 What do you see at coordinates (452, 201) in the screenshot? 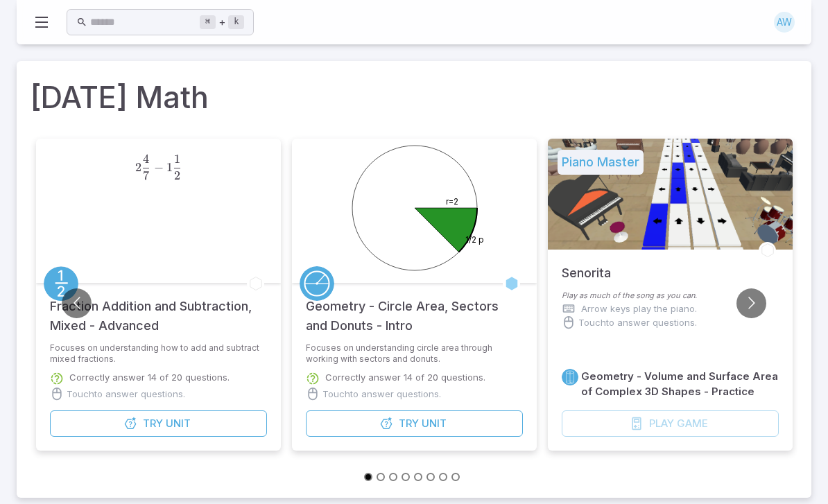
I see `text: r=2` at bounding box center [452, 201].